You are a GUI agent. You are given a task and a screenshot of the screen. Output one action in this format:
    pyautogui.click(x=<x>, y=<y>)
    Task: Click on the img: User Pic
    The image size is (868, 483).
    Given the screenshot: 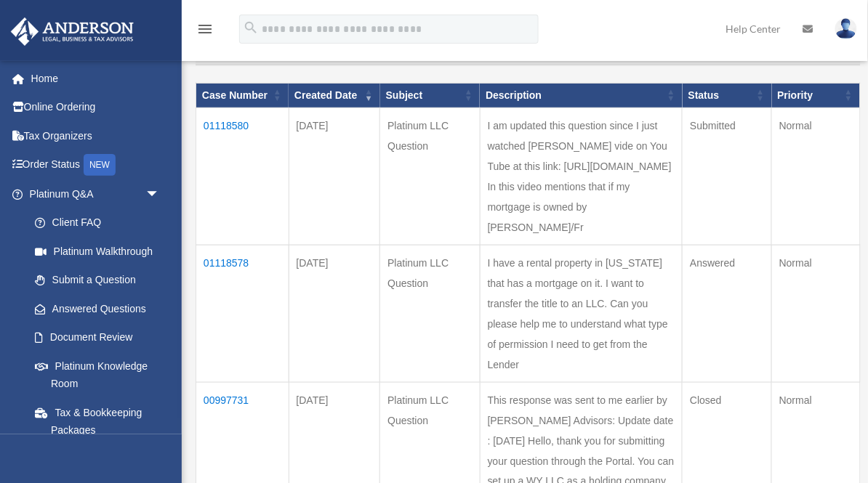 What is the action you would take?
    pyautogui.click(x=846, y=28)
    